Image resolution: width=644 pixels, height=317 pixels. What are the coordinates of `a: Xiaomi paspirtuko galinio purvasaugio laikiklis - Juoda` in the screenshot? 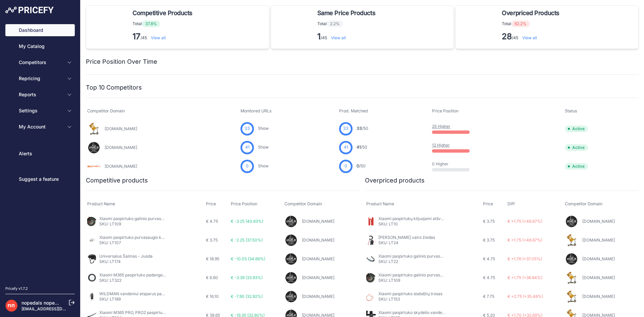 It's located at (429, 256).